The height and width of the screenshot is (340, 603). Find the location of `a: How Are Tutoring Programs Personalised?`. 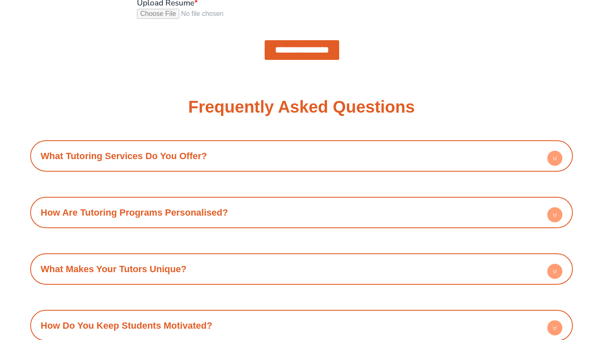

a: How Are Tutoring Programs Personalised? is located at coordinates (134, 212).